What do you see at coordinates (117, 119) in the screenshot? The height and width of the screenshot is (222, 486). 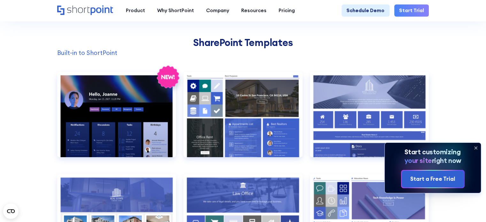 I see `a: Communication` at bounding box center [117, 119].